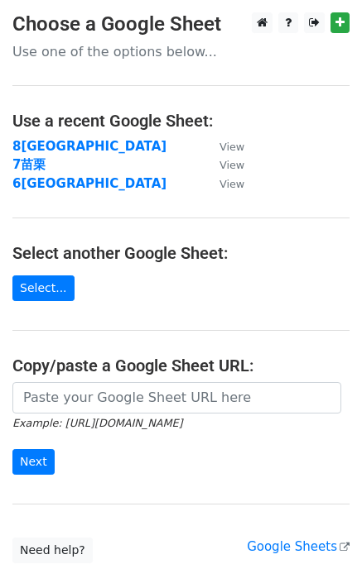  I want to click on input: Next, so click(33, 462).